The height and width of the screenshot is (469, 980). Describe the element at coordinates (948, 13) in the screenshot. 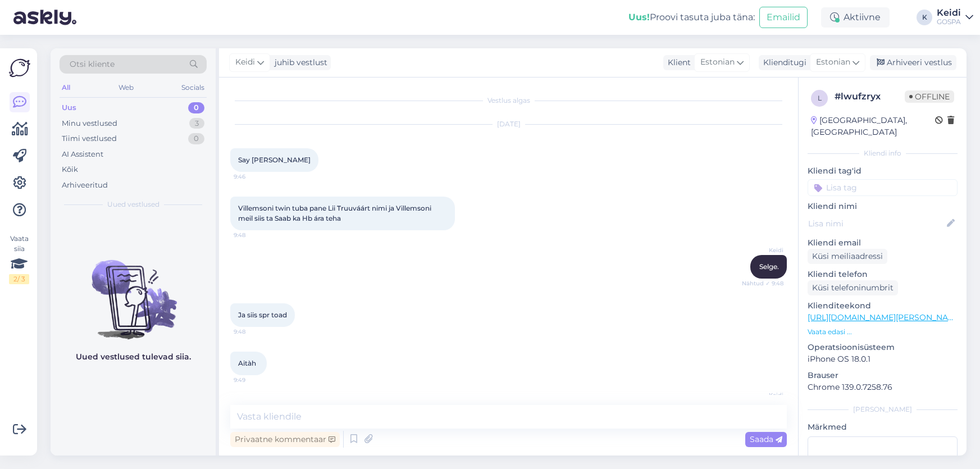

I see `div: Keidi` at that location.